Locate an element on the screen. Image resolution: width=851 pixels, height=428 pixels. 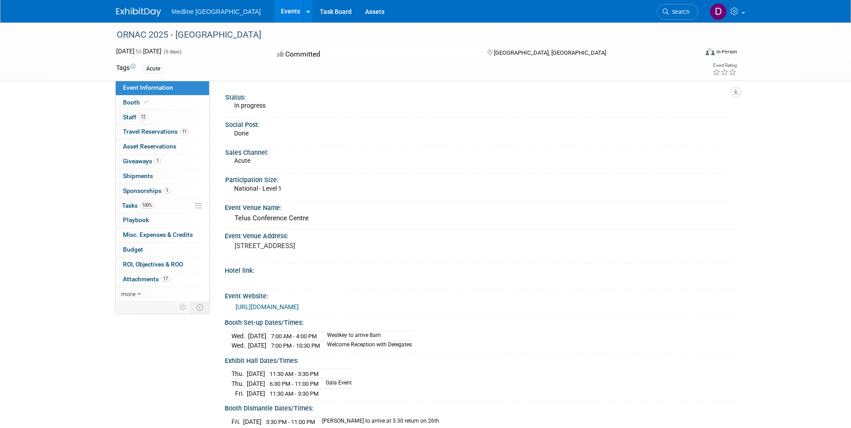
div: Status: is located at coordinates (478, 96).